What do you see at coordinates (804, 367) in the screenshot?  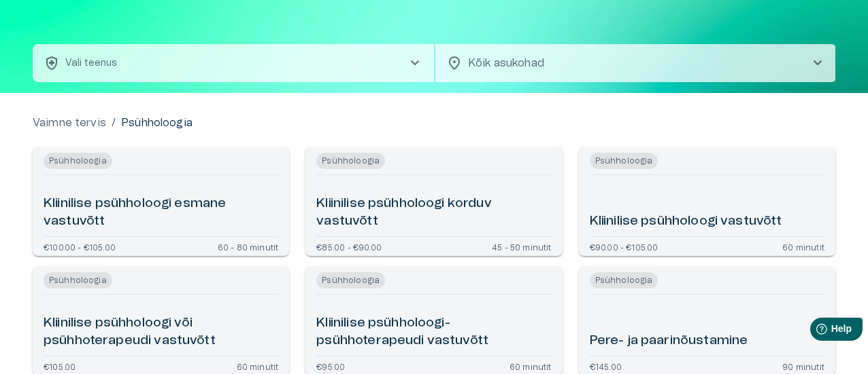 I see `p: 90 minutit` at bounding box center [804, 367].